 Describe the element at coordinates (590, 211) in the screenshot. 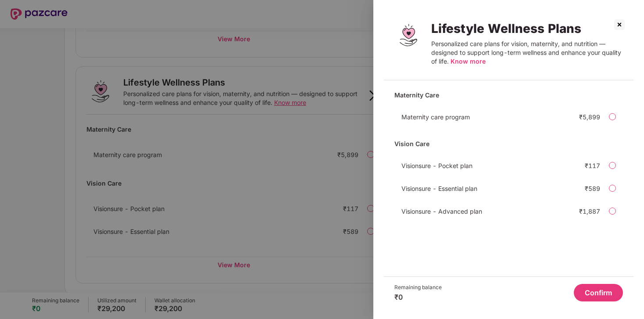

I see `div: ₹1,887` at that location.